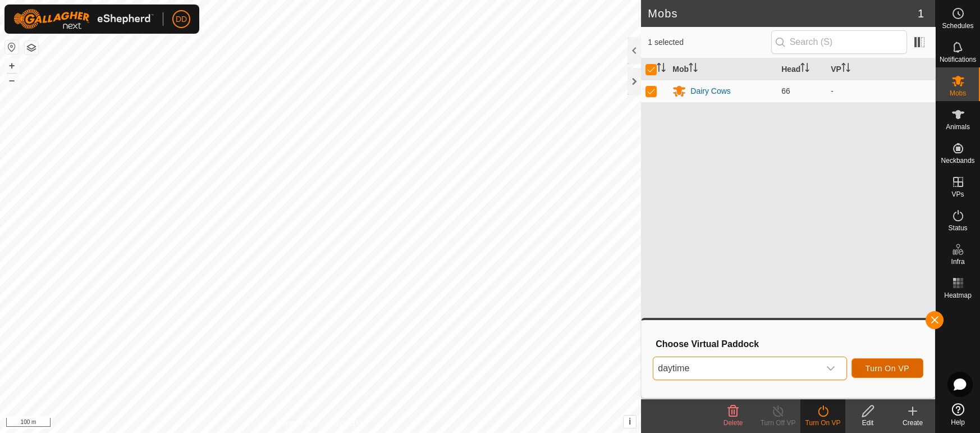 This screenshot has width=980, height=433. What do you see at coordinates (630, 421) in the screenshot?
I see `span: i` at bounding box center [630, 421].